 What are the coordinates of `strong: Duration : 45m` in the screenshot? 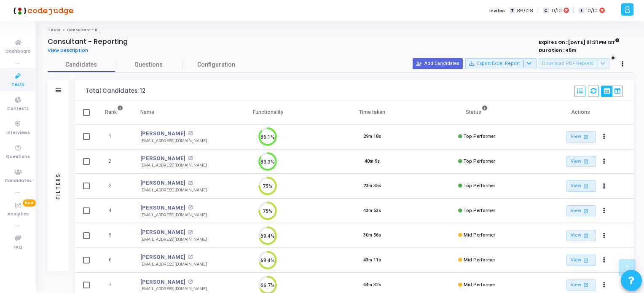 It's located at (558, 50).